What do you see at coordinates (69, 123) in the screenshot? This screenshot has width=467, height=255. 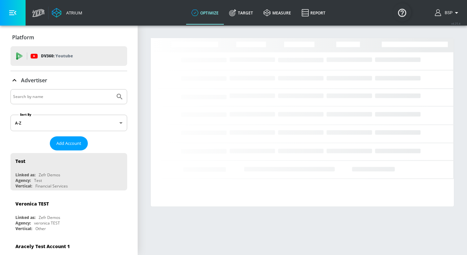 I see `div: A-Z` at bounding box center [69, 123].